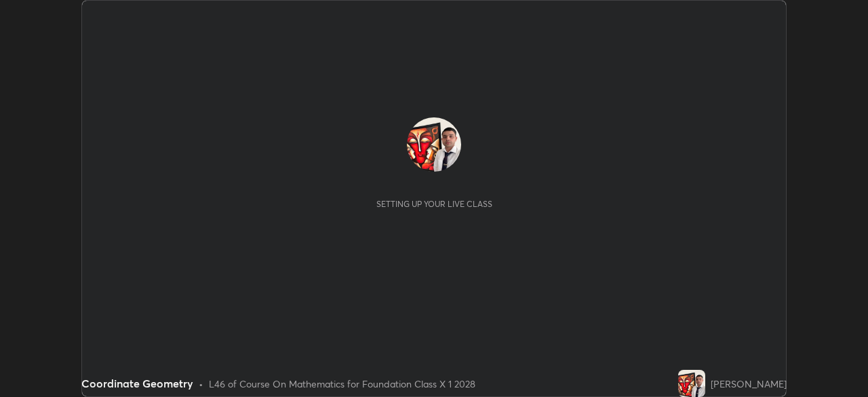 The height and width of the screenshot is (397, 868). Describe the element at coordinates (137, 384) in the screenshot. I see `div: Coordinate Geometry` at that location.